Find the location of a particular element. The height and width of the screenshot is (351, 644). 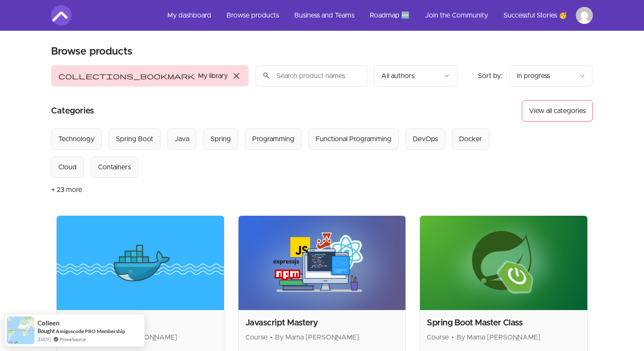

span: collections_bookmark is located at coordinates (127, 76).